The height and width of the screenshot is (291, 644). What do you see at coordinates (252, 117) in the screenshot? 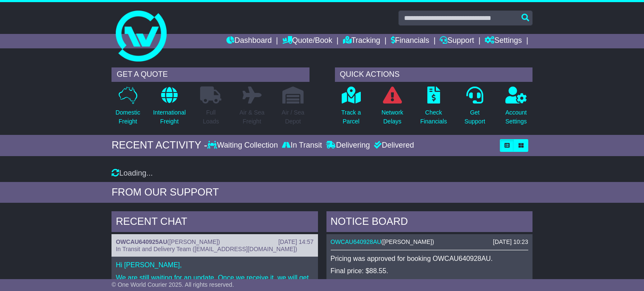
I see `p: Air & Sea Freight` at bounding box center [252, 117].